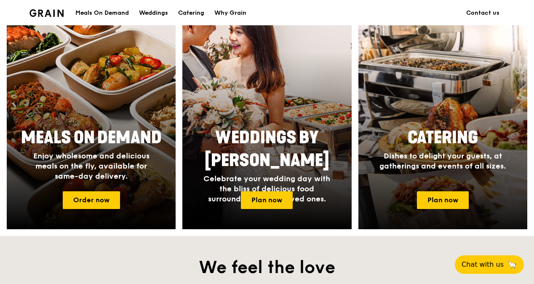 This screenshot has height=284, width=534. I want to click on div: Catering, so click(191, 13).